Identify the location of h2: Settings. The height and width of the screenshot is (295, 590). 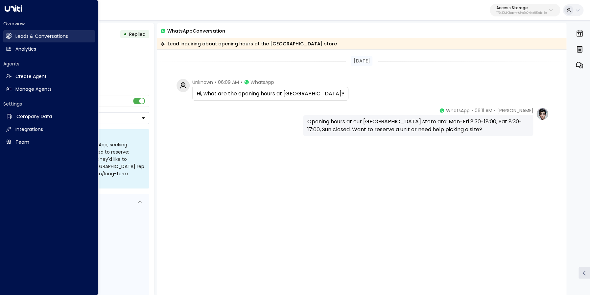
(49, 104).